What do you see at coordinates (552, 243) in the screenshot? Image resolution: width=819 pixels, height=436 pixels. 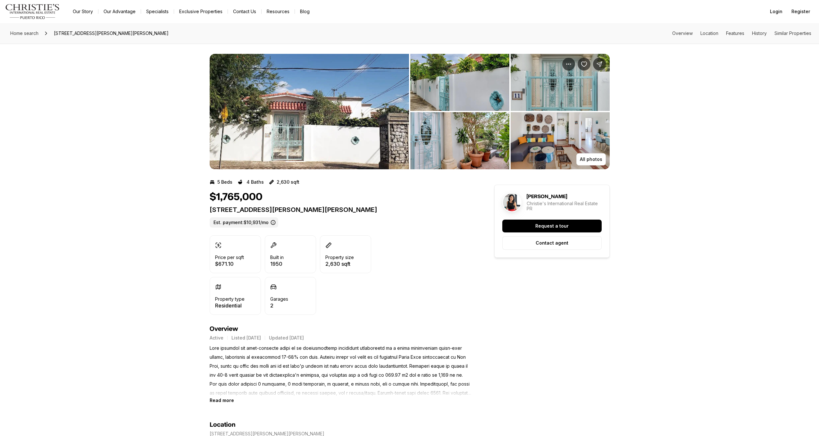 I see `p: Contact agent` at bounding box center [552, 243].